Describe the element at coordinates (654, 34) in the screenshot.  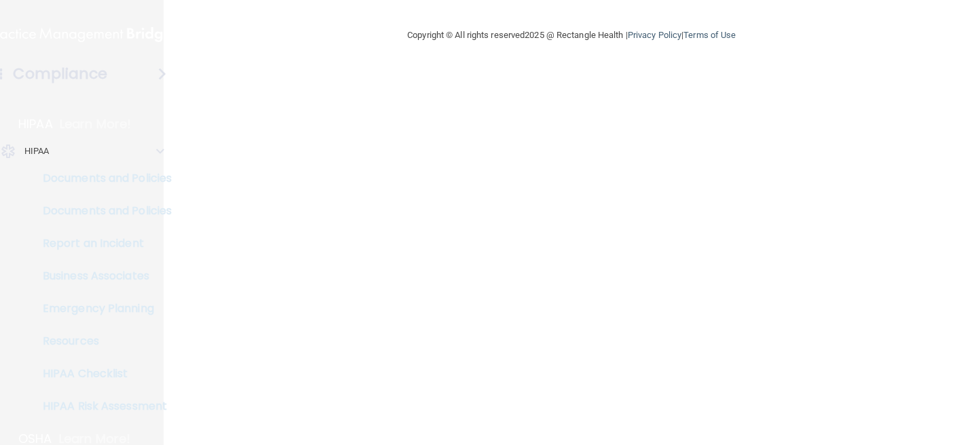
I see `a: Privacy Policy` at that location.